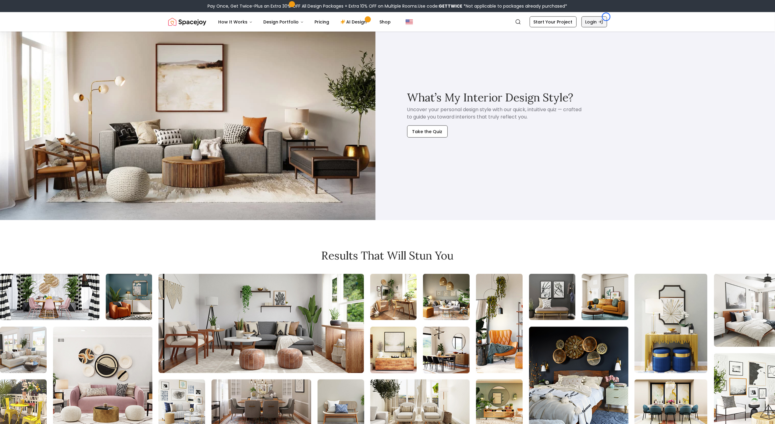 The width and height of the screenshot is (775, 424). I want to click on h2: Results that will stun you, so click(388, 256).